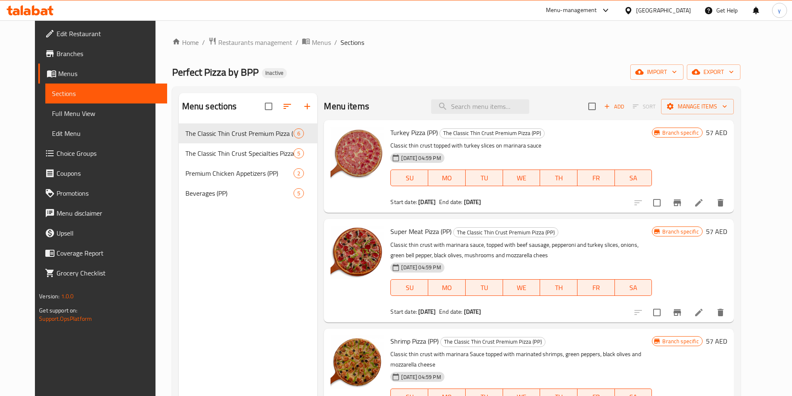 The height and width of the screenshot is (396, 792). I want to click on span: Menus, so click(109, 74).